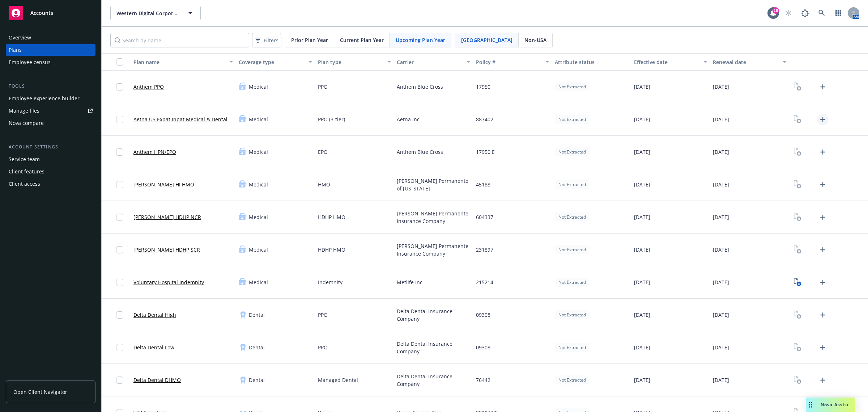  I want to click on button: Policy #, so click(512, 62).